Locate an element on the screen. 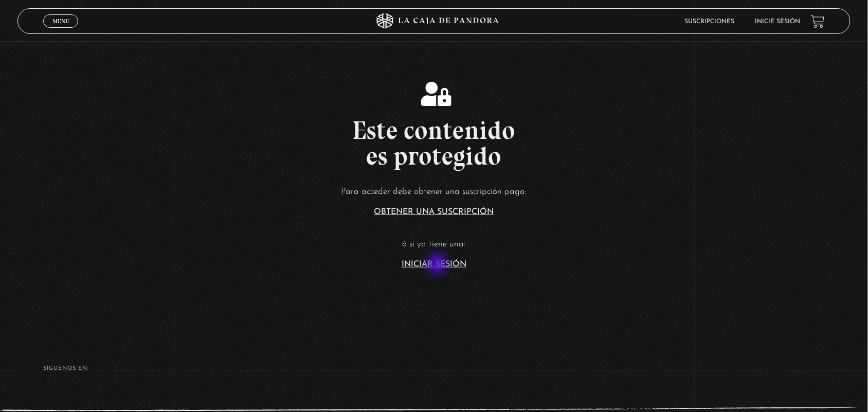 Image resolution: width=868 pixels, height=412 pixels. a: Obtener una suscripción is located at coordinates (434, 212).